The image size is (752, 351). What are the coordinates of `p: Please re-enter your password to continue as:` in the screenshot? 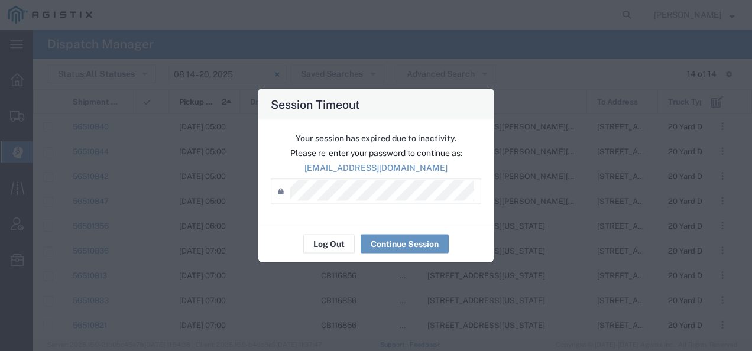 It's located at (376, 153).